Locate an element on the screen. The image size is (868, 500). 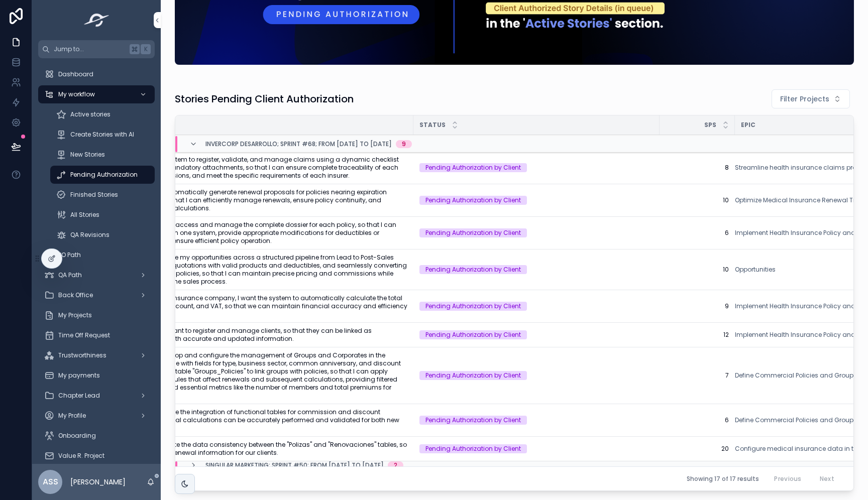
a: New Stories is located at coordinates (103, 155).